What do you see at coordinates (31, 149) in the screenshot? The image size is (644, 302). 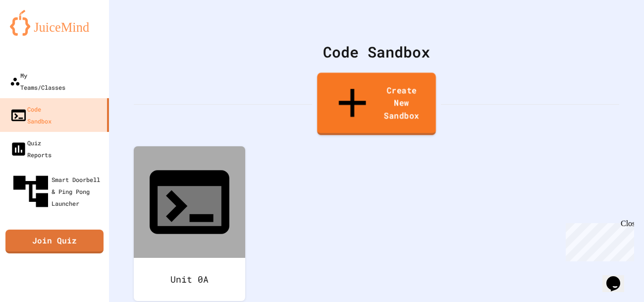 I see `div: Quiz Reports` at bounding box center [31, 149].